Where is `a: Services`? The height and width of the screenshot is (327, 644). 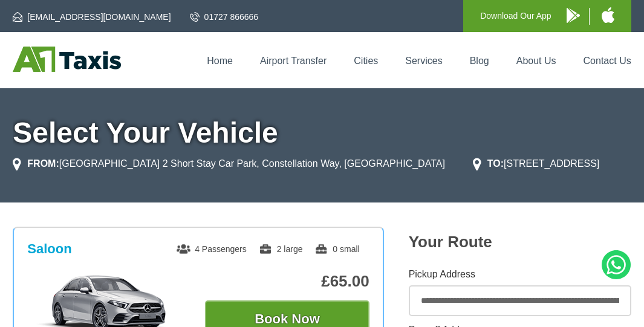 a: Services is located at coordinates (423, 61).